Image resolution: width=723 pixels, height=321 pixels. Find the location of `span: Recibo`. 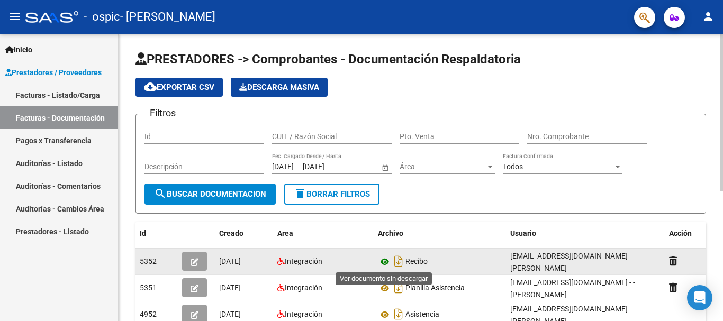

span: Recibo is located at coordinates (416, 262).